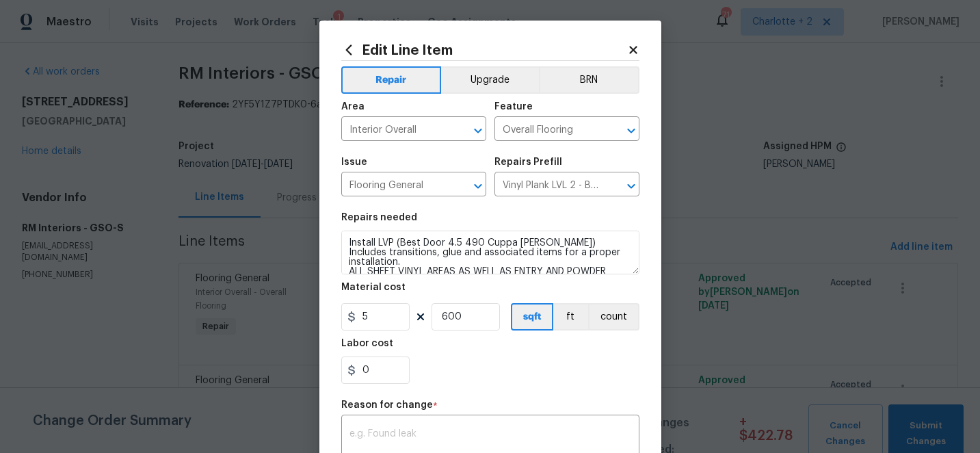 This screenshot has width=980, height=453. I want to click on button: Upgrade, so click(490, 80).